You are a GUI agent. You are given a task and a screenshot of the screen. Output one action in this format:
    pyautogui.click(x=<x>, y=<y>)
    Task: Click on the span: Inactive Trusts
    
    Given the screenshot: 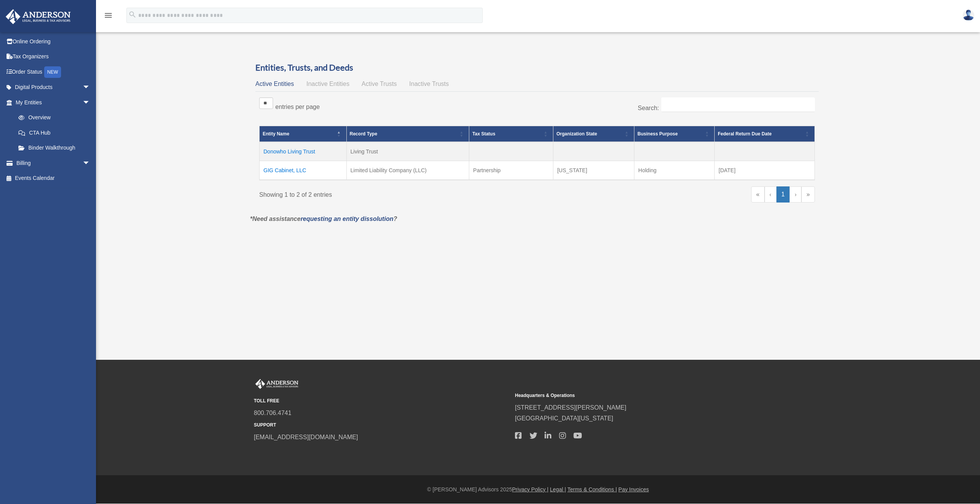 What is the action you would take?
    pyautogui.click(x=429, y=83)
    